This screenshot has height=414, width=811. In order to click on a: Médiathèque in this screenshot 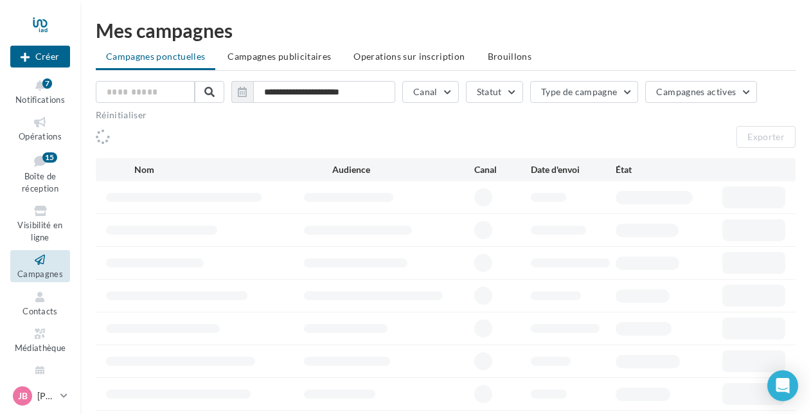, I will do `click(40, 339)`.